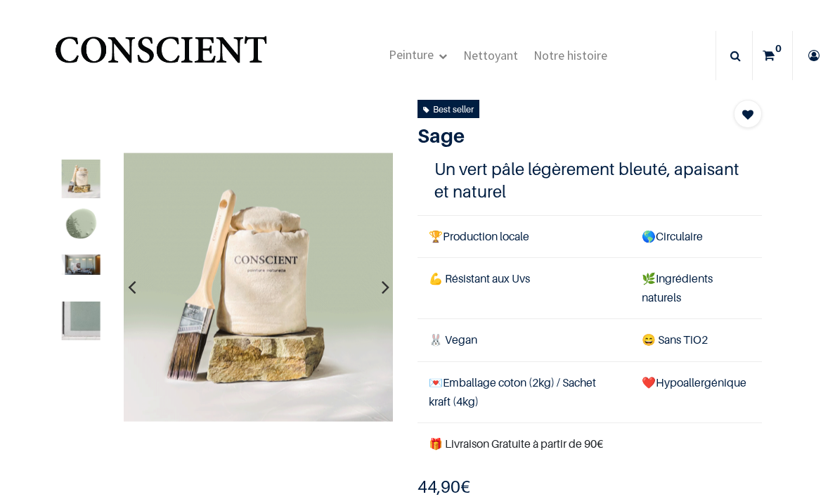  I want to click on a: Peinture, so click(418, 56).